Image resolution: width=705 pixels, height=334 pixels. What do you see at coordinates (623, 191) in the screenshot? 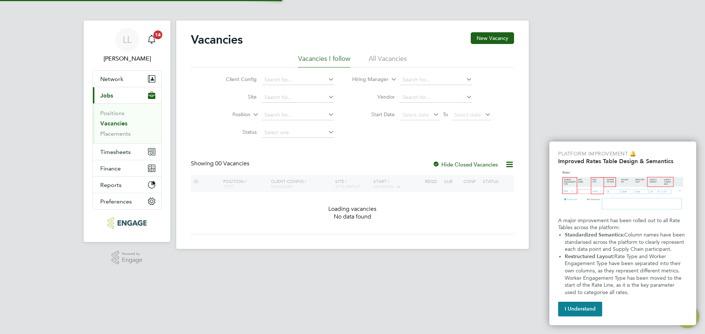
I see `img: Updated Rates Table Design & Semantics` at bounding box center [623, 191].